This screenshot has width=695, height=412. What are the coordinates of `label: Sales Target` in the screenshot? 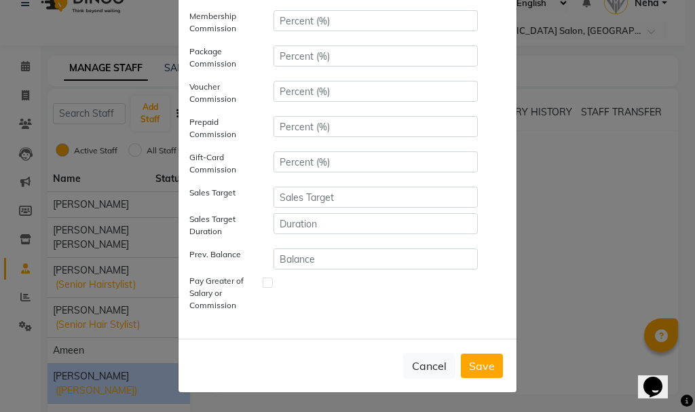 It's located at (221, 194).